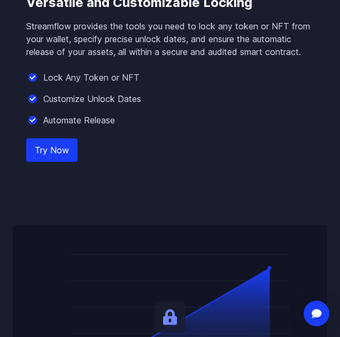  What do you see at coordinates (52, 150) in the screenshot?
I see `a: Try Now` at bounding box center [52, 150].